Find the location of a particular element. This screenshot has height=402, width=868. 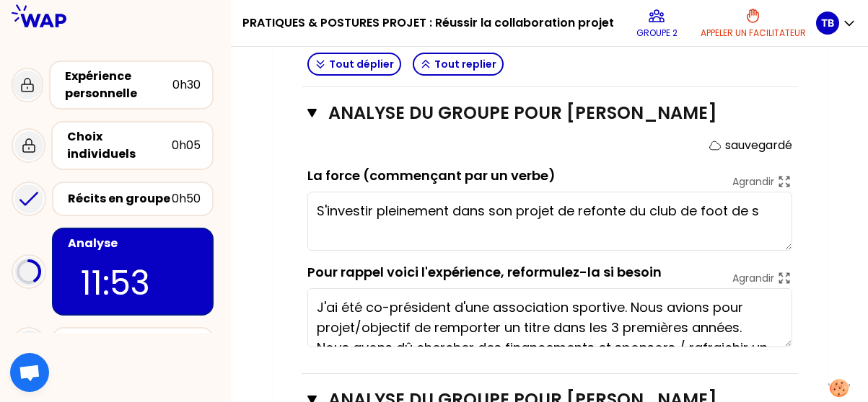

p: Groupe 2 is located at coordinates (657, 33).